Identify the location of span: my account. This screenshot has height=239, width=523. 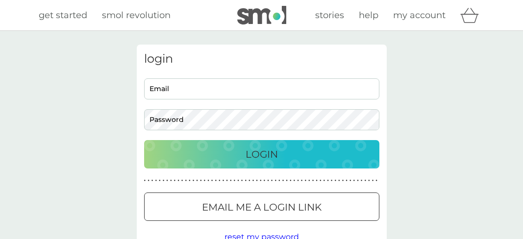
(419, 15).